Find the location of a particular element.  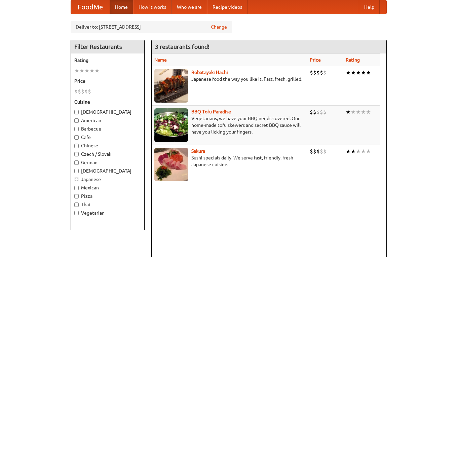

input: Thai is located at coordinates (76, 204).